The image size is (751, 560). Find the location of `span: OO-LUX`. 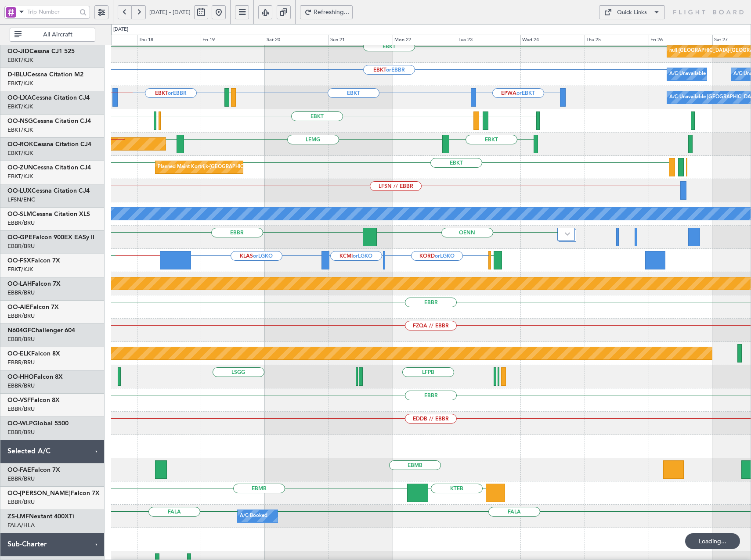

span: OO-LUX is located at coordinates (19, 191).